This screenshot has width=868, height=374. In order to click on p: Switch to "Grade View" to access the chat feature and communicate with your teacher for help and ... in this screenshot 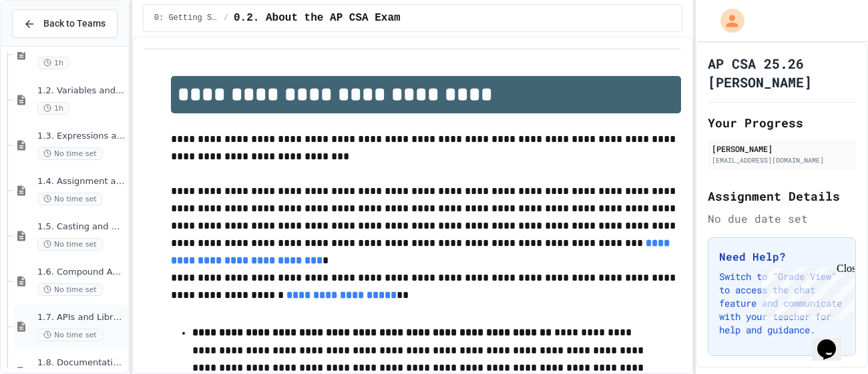, I will do `click(782, 304)`.